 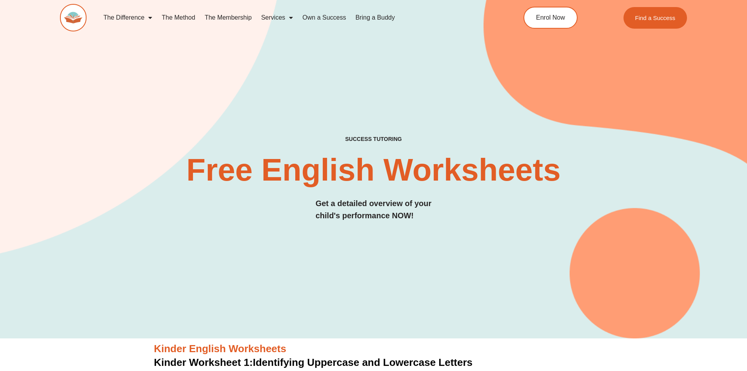 What do you see at coordinates (374, 170) in the screenshot?
I see `h2: Free English Worksheets​` at bounding box center [374, 170].